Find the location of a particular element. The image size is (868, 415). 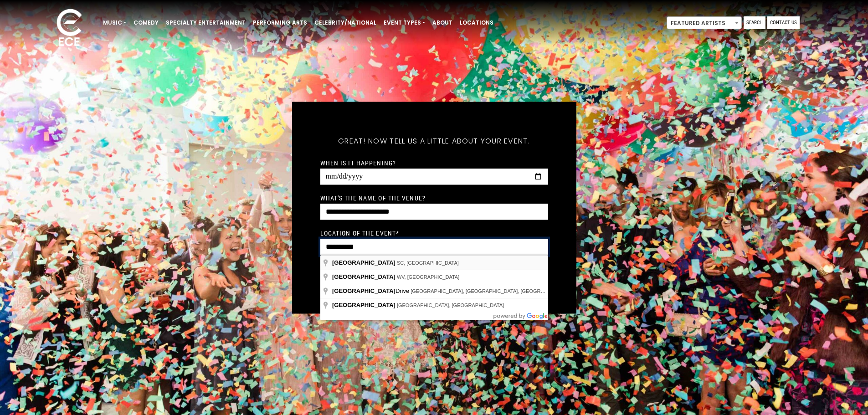

a: Search is located at coordinates (754, 23).